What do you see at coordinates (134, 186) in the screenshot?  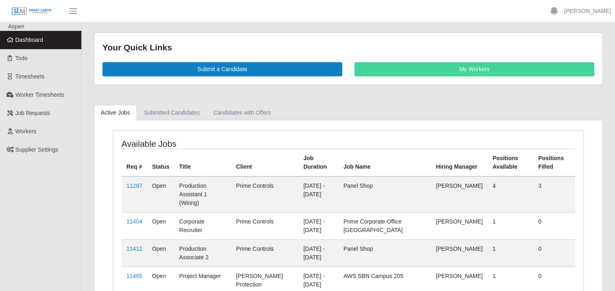 I see `a: 11287` at bounding box center [134, 186].